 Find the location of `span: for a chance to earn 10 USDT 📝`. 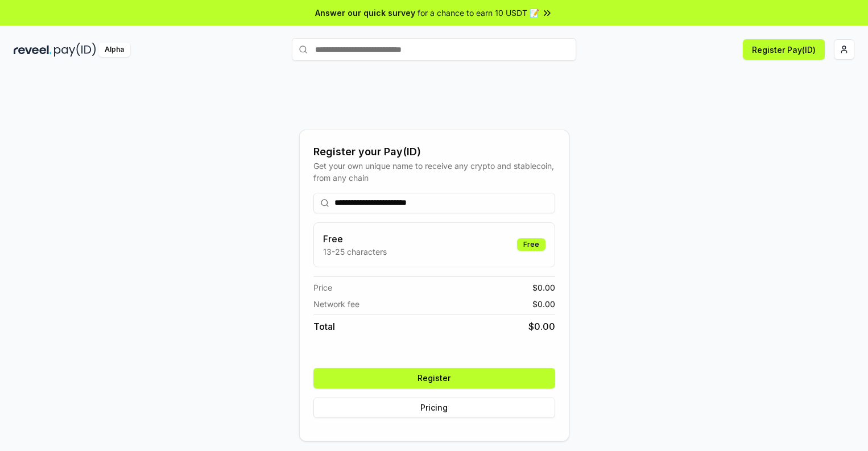

span: for a chance to earn 10 USDT 📝 is located at coordinates (478, 12).